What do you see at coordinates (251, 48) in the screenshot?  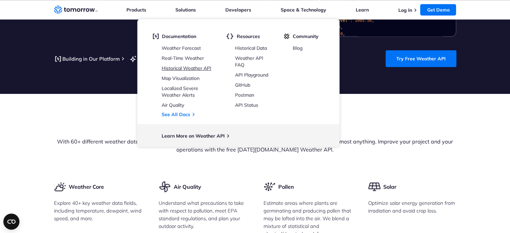 I see `a: Historical Data` at bounding box center [251, 48].